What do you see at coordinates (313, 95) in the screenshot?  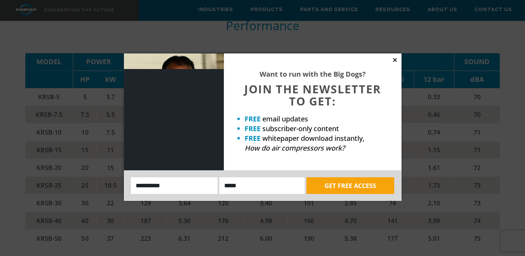 I see `span: JOIN THE NEWSLETTER TO GET:` at bounding box center [313, 95].